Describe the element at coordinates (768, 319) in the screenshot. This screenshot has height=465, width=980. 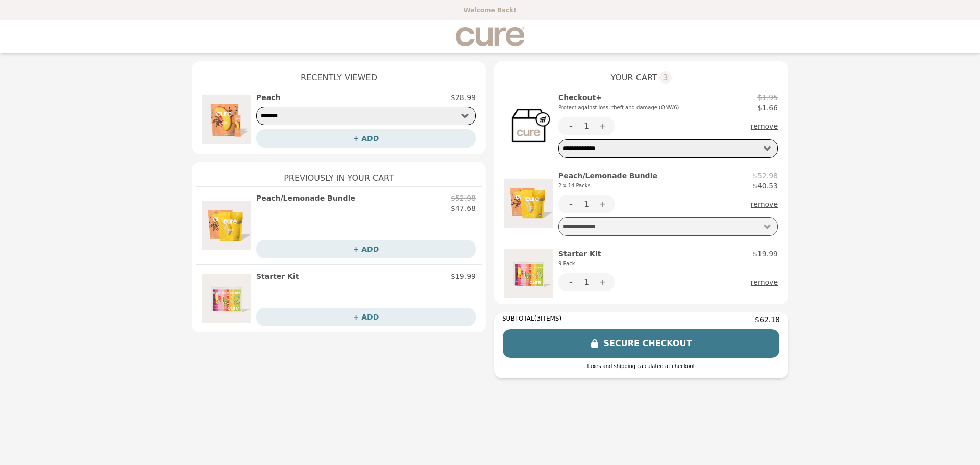
I see `span: $62.18` at that location.